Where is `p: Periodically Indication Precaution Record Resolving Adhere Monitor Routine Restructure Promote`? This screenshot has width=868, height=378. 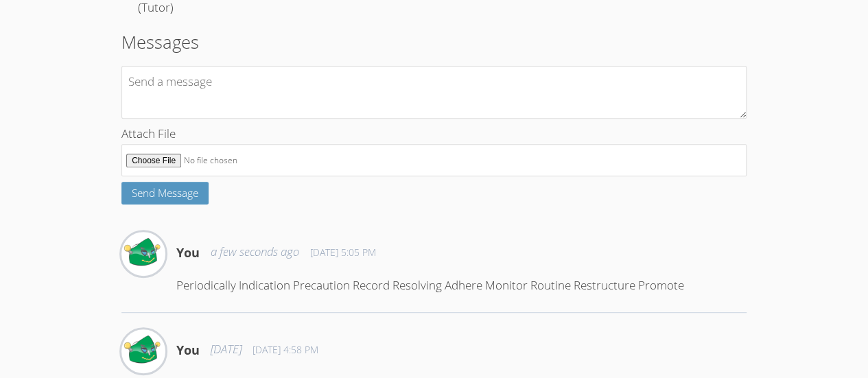
p: Periodically Indication Precaution Record Resolving Adhere Monitor Routine Restructure Promote is located at coordinates (461, 285).